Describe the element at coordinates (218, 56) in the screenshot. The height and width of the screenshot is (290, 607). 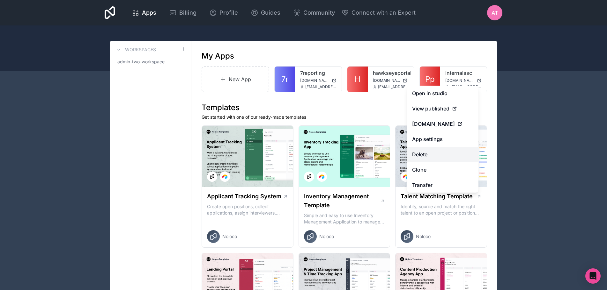
I see `h1: My Apps` at that location.